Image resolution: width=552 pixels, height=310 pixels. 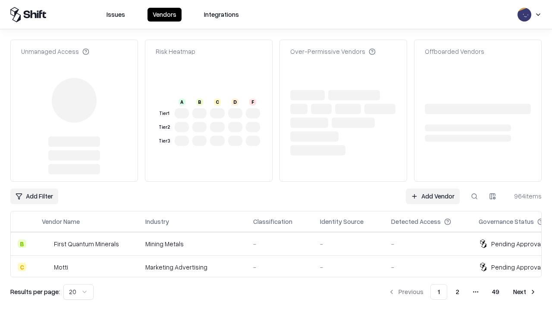 I want to click on div: Offboarded Vendors, so click(x=454, y=51).